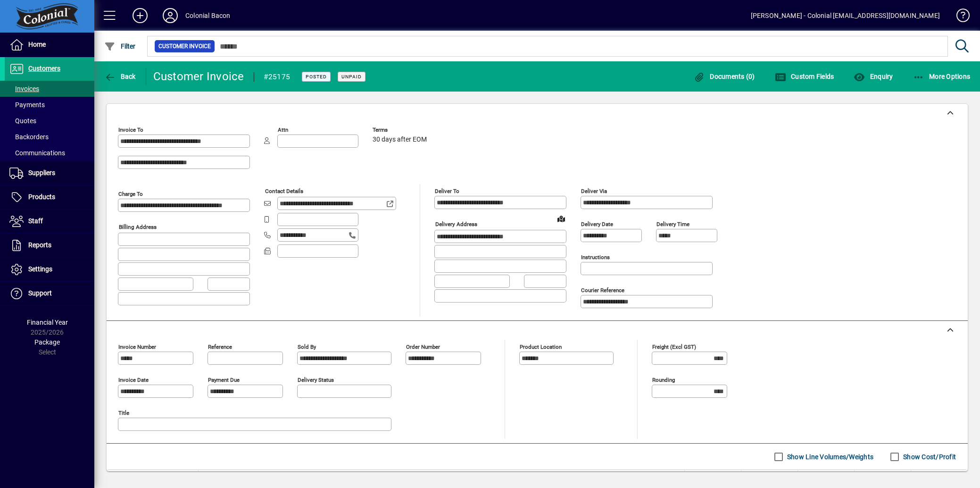  I want to click on button: Back, so click(120, 76).